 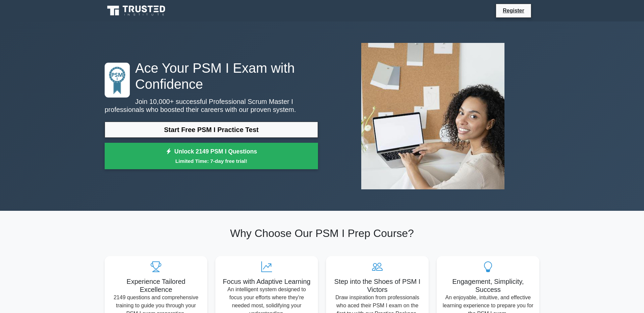 I want to click on a: Start Free PSM I Practice Test, so click(x=211, y=130).